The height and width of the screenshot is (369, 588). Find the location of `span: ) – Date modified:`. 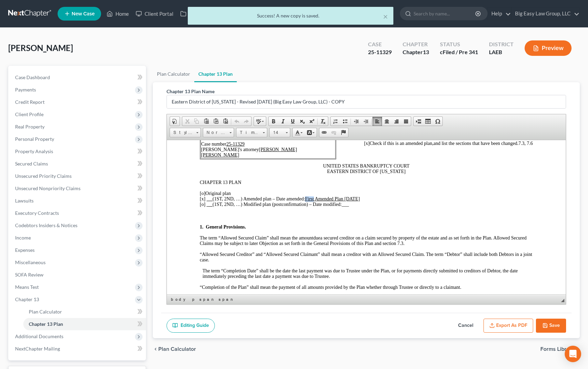

span: ) – Date modified: is located at coordinates (161, 64).